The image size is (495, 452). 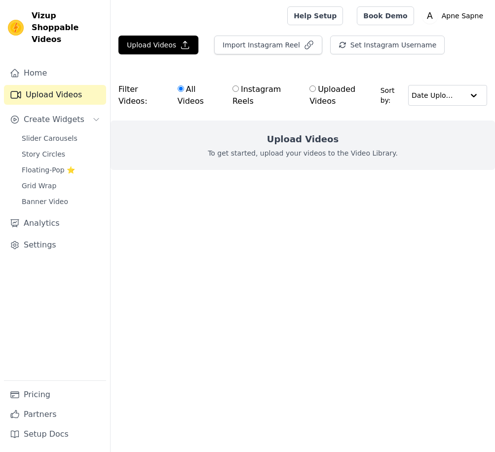 I want to click on img: Vizup, so click(x=16, y=28).